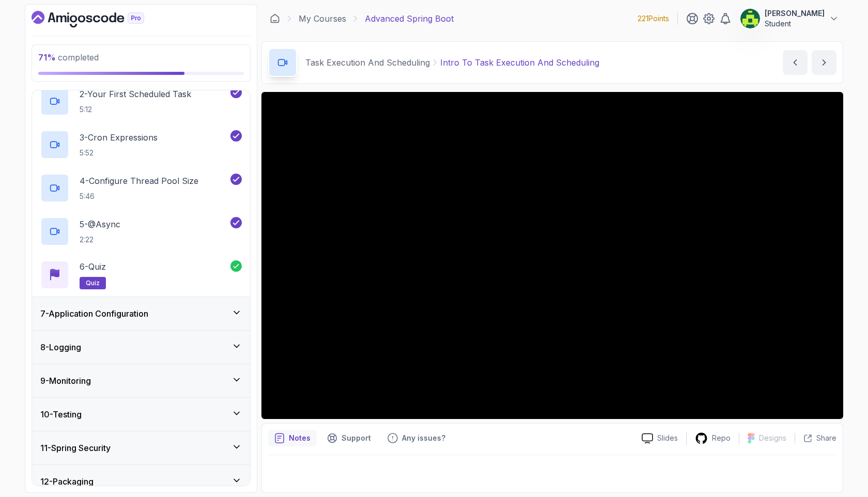 This screenshot has height=497, width=868. I want to click on p: 5:46, so click(139, 196).